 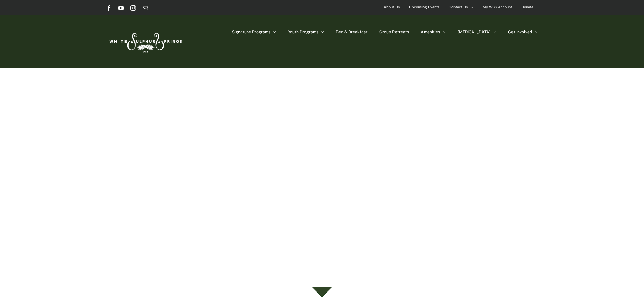 I want to click on span: My WSS Account, so click(x=498, y=7).